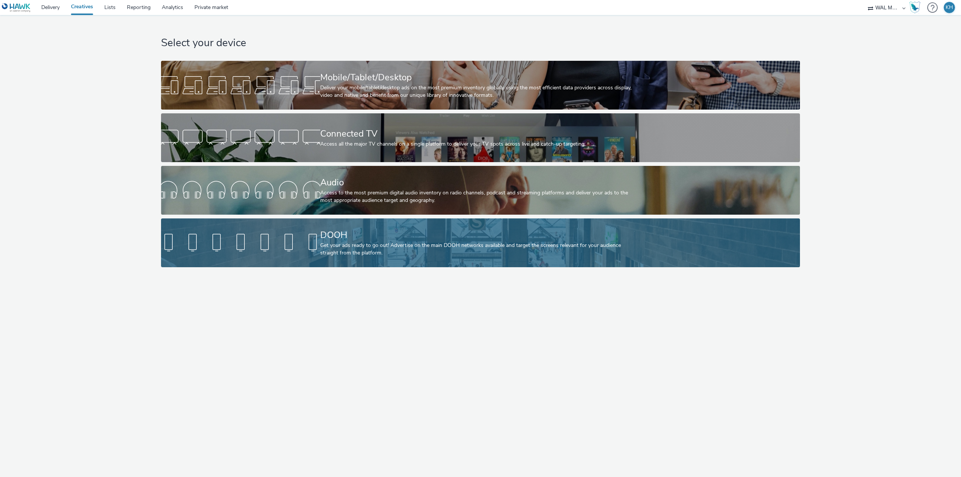 This screenshot has height=477, width=961. I want to click on h1: Select your device, so click(480, 43).